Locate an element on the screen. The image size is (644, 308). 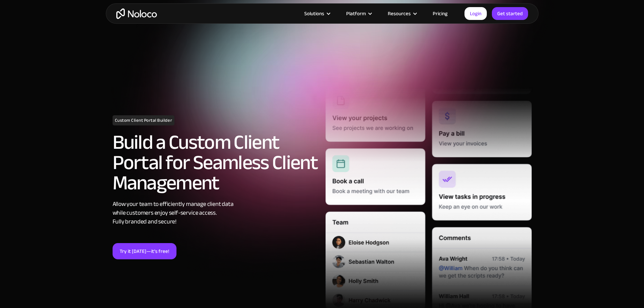
a: Pricing is located at coordinates (440, 14).